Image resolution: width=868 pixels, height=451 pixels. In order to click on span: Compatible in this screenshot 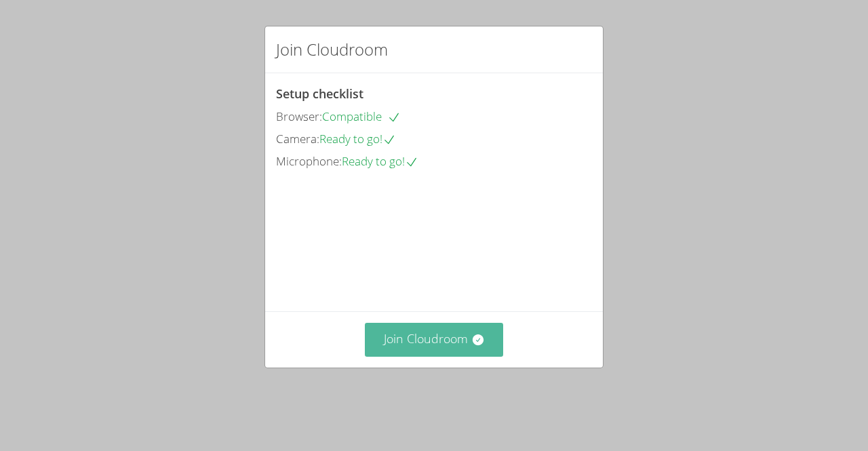, I will do `click(361, 116)`.